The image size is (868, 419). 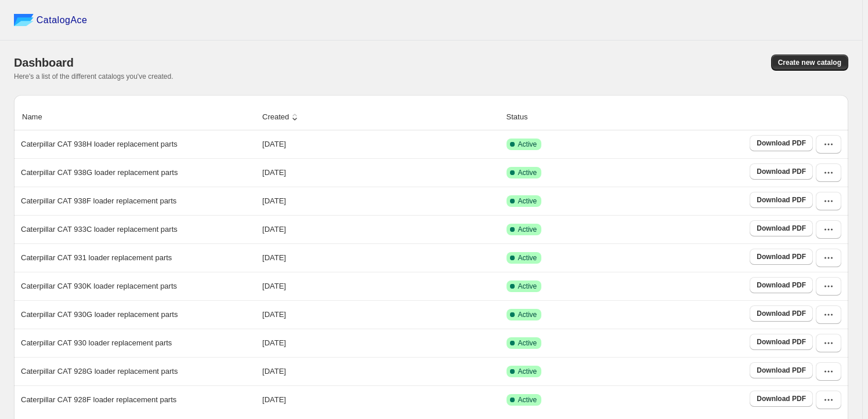 What do you see at coordinates (282, 117) in the screenshot?
I see `button: Created` at bounding box center [282, 117].